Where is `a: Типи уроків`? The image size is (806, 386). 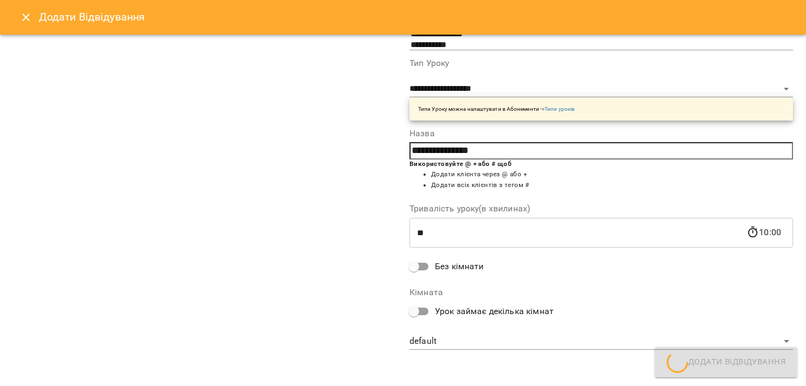 a: Типи уроків is located at coordinates (560, 109).